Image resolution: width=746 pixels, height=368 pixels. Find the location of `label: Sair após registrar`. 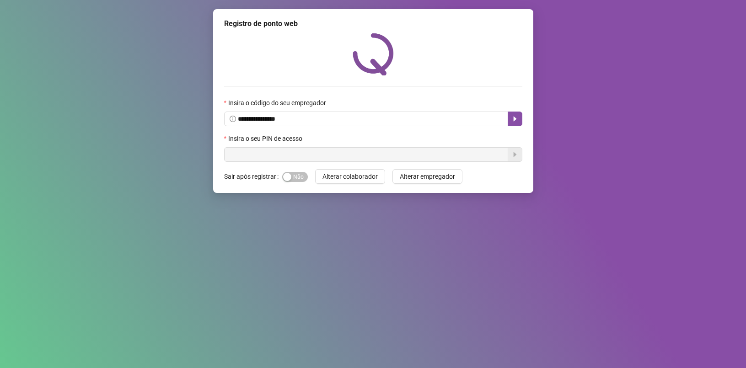

label: Sair após registrar is located at coordinates (253, 176).